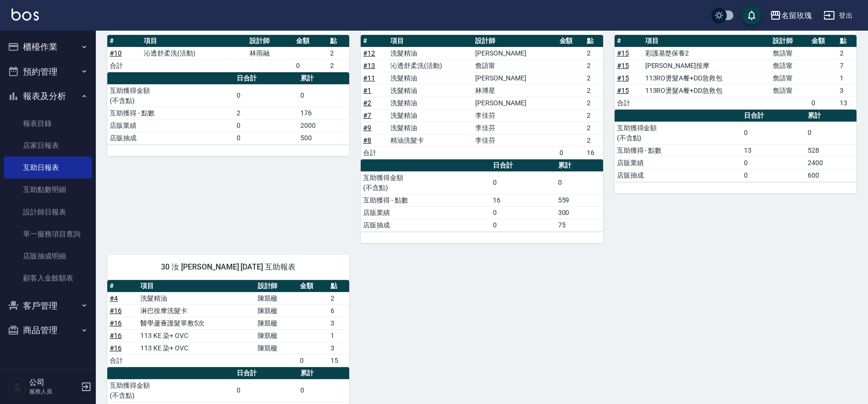 This screenshot has height=404, width=868. I want to click on a: #12, so click(369, 53).